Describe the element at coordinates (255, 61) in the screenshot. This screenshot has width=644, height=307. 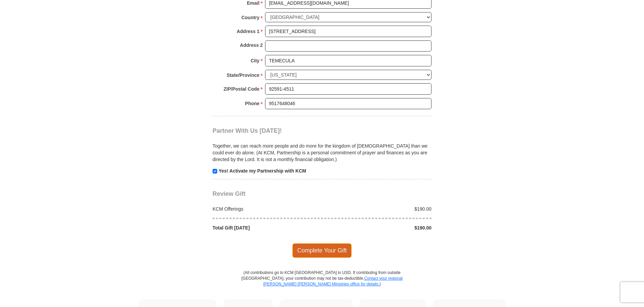
I see `strong: City` at that location.